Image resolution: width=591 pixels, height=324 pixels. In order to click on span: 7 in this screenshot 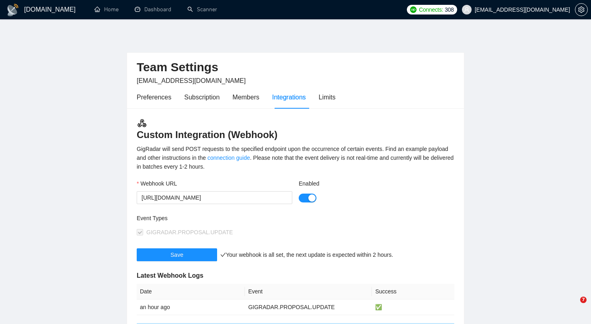, I will do `click(583, 300)`.